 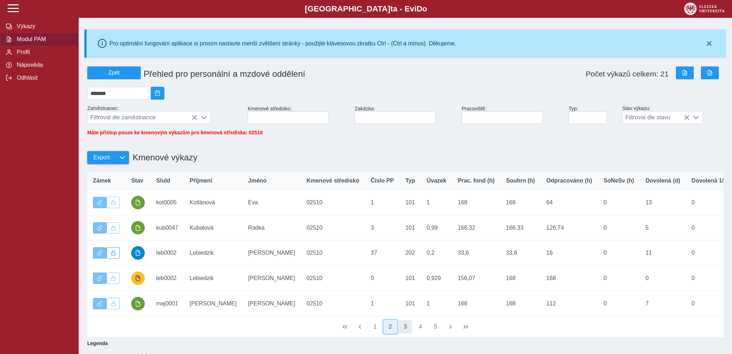 What do you see at coordinates (213, 203) in the screenshot?
I see `td: Kotlánová` at bounding box center [213, 203].